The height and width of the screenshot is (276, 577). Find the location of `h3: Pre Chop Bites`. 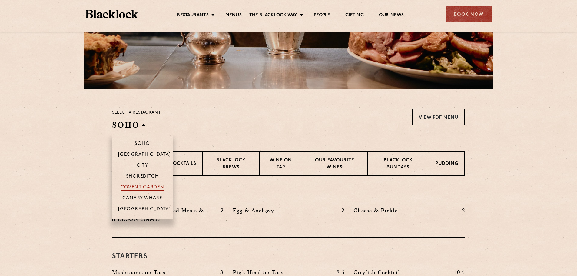

h3: Pre Chop Bites is located at coordinates (288, 195).